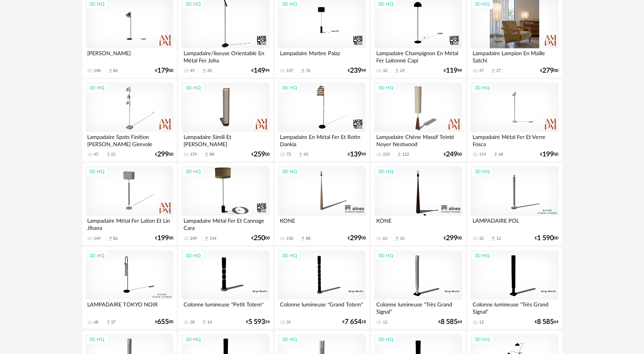 The width and height of the screenshot is (644, 354). Describe the element at coordinates (354, 322) in the screenshot. I see `div: € 18` at that location.